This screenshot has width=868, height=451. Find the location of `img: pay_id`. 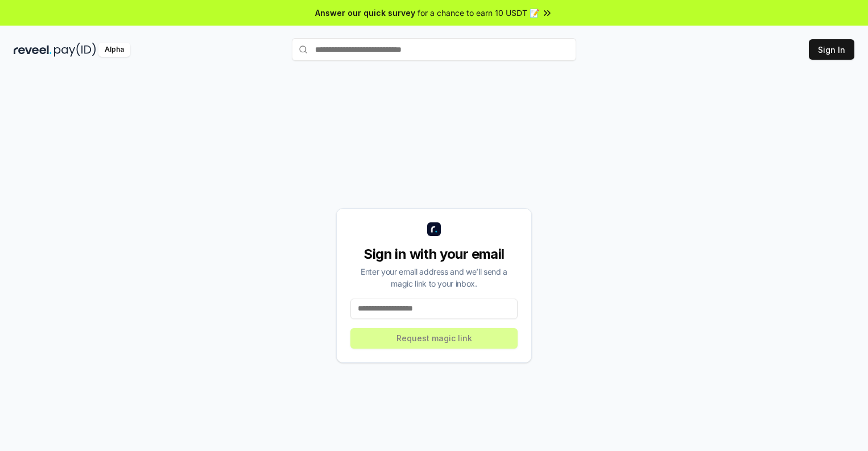

img: pay_id is located at coordinates (75, 50).